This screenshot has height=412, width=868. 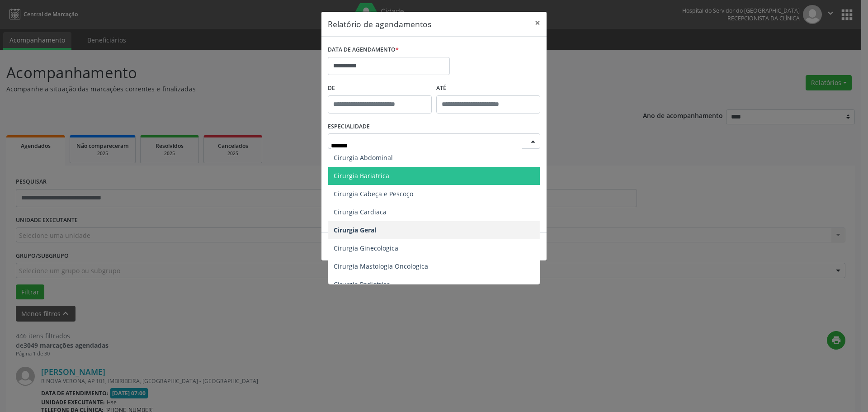 What do you see at coordinates (355, 230) in the screenshot?
I see `span: Cirurgia Geral` at bounding box center [355, 230].